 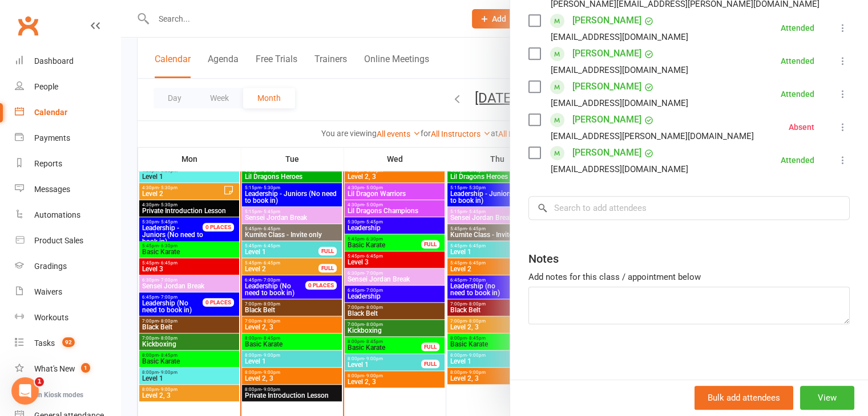 What do you see at coordinates (46, 87) in the screenshot?
I see `div: People` at bounding box center [46, 87].